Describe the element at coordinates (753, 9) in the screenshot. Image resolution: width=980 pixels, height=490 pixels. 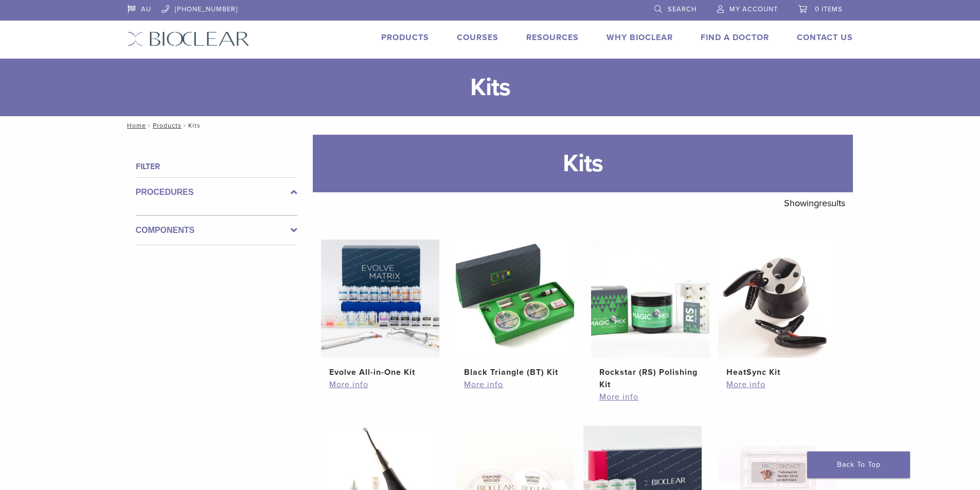
I see `span: My Account` at that location.